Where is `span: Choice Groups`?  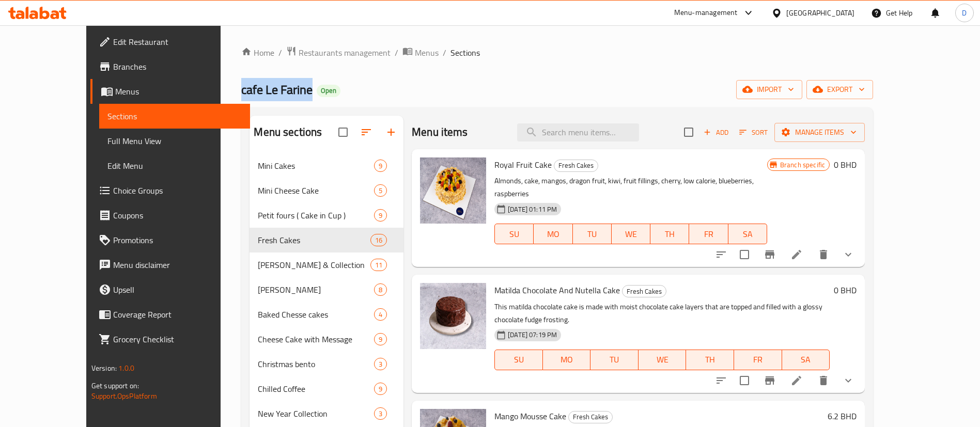
span: Choice Groups is located at coordinates (177, 191).